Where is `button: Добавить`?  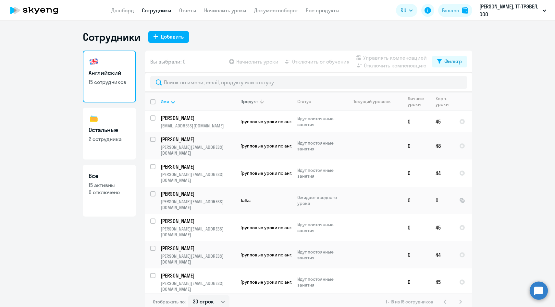 button: Добавить is located at coordinates (168, 37).